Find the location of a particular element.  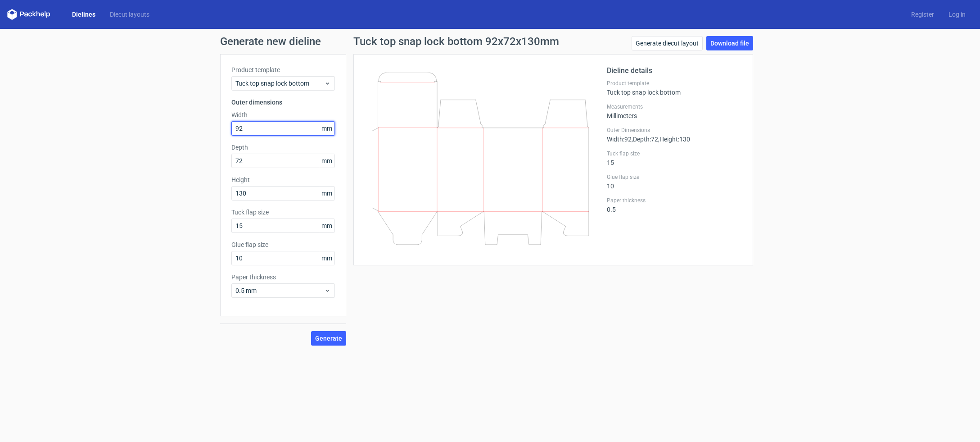

label: Depth is located at coordinates (283, 147).